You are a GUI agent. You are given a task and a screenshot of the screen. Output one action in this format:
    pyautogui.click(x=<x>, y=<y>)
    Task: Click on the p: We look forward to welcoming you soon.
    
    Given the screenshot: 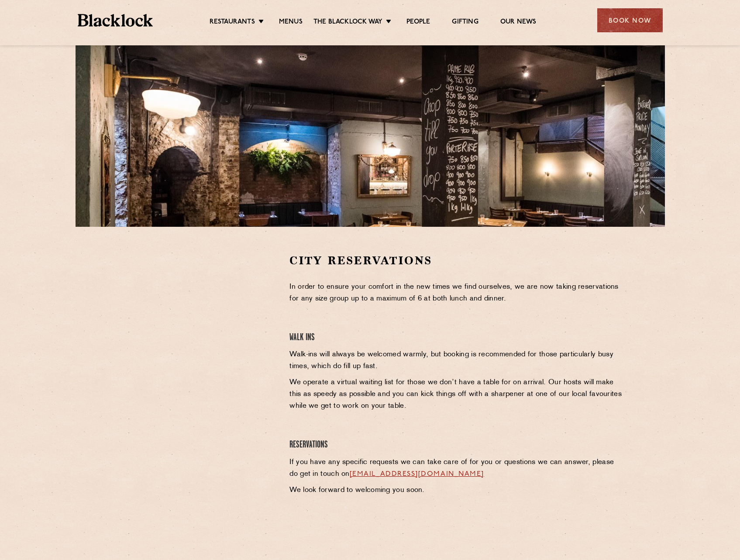 What is the action you would take?
    pyautogui.click(x=457, y=490)
    